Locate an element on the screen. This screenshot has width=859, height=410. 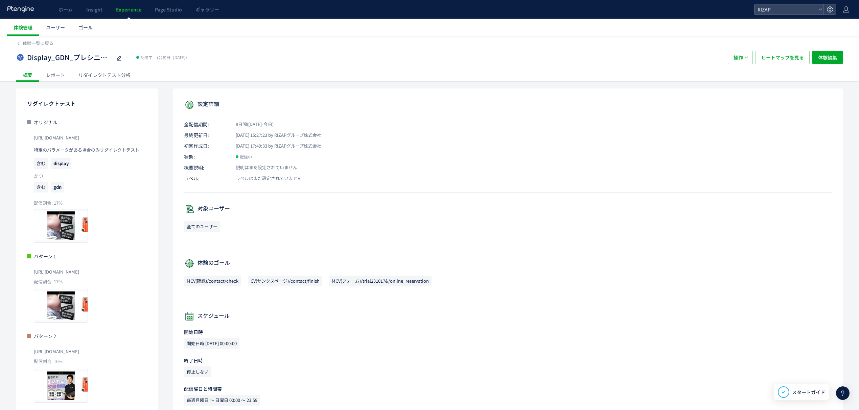
span: CV(サンクスページ)/contact/finish is located at coordinates (285, 281).